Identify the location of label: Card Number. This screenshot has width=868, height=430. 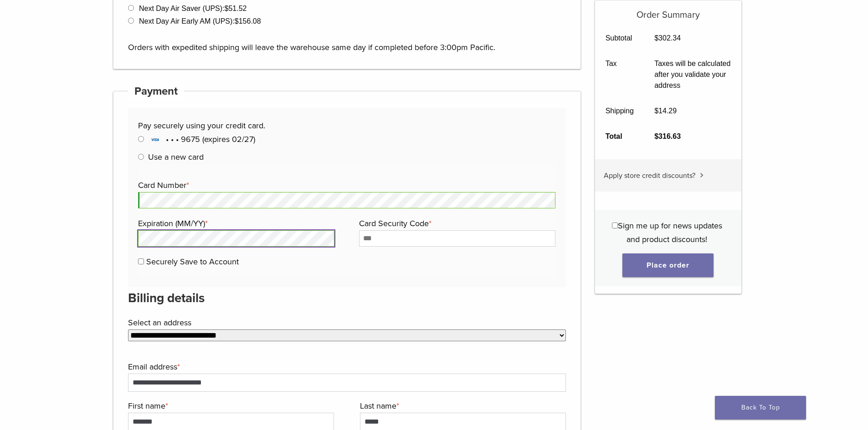
(346, 186).